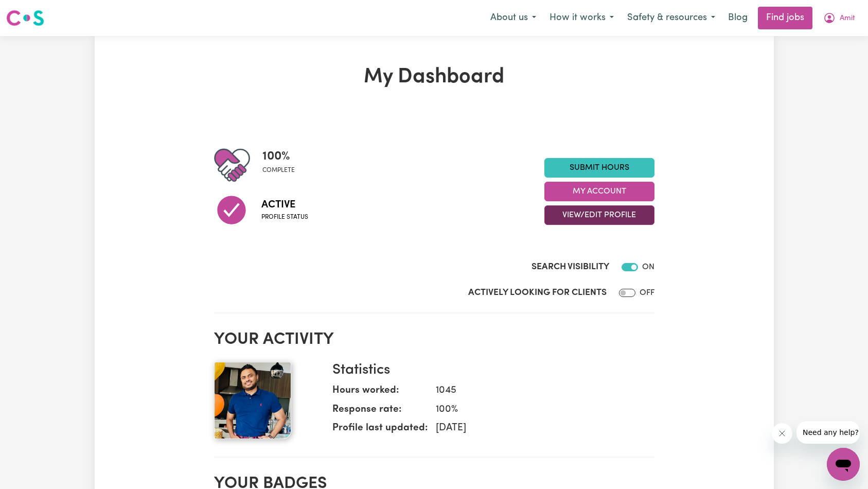 This screenshot has height=489, width=868. What do you see at coordinates (581, 18) in the screenshot?
I see `button: How it works` at bounding box center [581, 18].